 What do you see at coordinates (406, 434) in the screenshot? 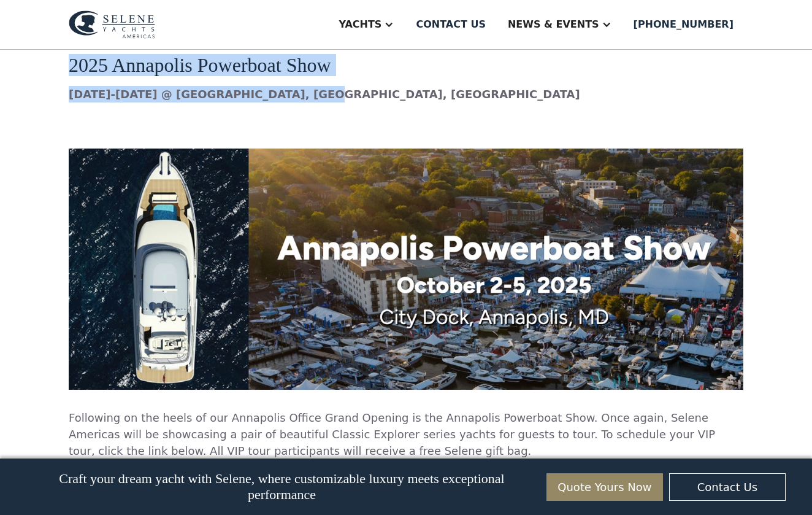
I see `p: Following on the heels of our Annapolis Office Grand Opening is the Annapolis Powerboat Show. Onc...` at bounding box center [406, 434].